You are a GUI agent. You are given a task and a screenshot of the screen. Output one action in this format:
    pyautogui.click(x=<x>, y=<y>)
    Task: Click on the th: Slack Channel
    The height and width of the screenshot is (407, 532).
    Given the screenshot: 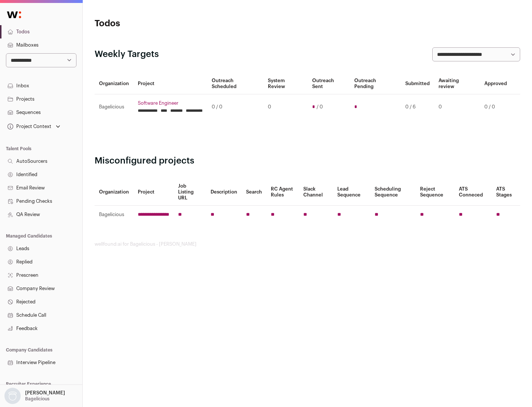 What is the action you would take?
    pyautogui.click(x=316, y=192)
    